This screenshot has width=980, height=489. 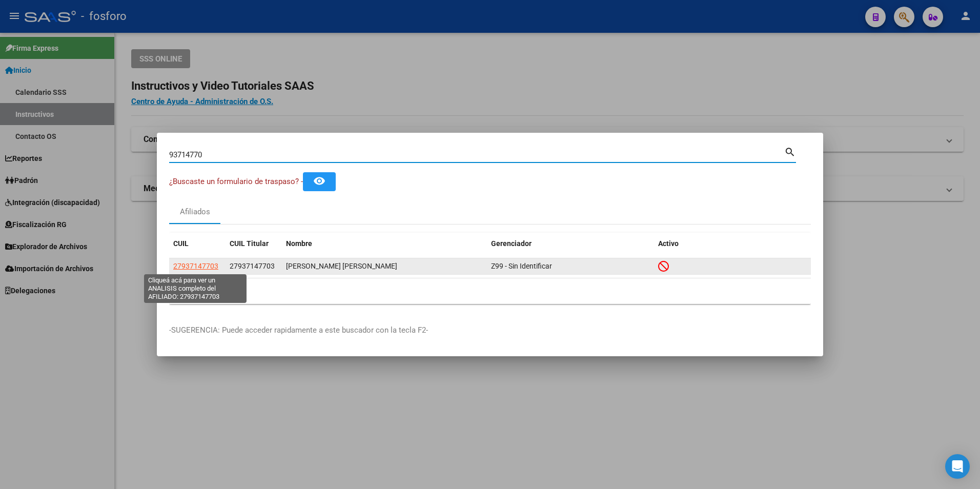 I want to click on mat-icon: remove_red_eye, so click(x=319, y=181).